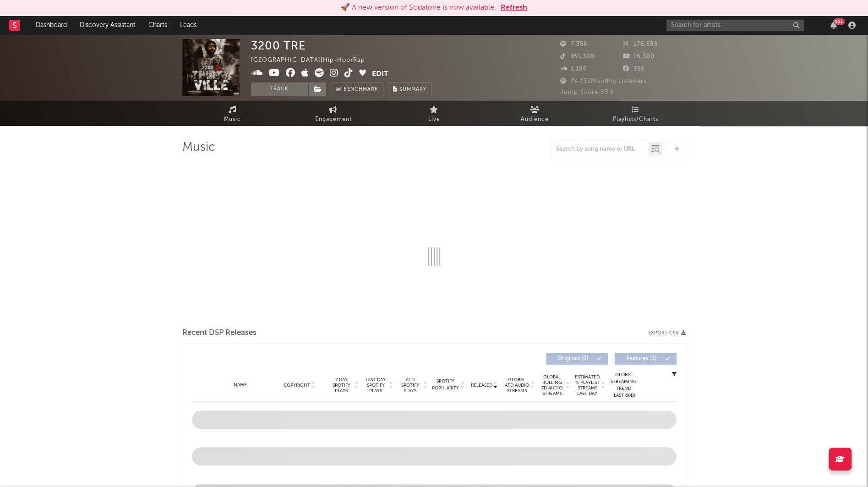  Describe the element at coordinates (552, 385) in the screenshot. I see `span: Global Rolling 7D Audio Streams` at that location.